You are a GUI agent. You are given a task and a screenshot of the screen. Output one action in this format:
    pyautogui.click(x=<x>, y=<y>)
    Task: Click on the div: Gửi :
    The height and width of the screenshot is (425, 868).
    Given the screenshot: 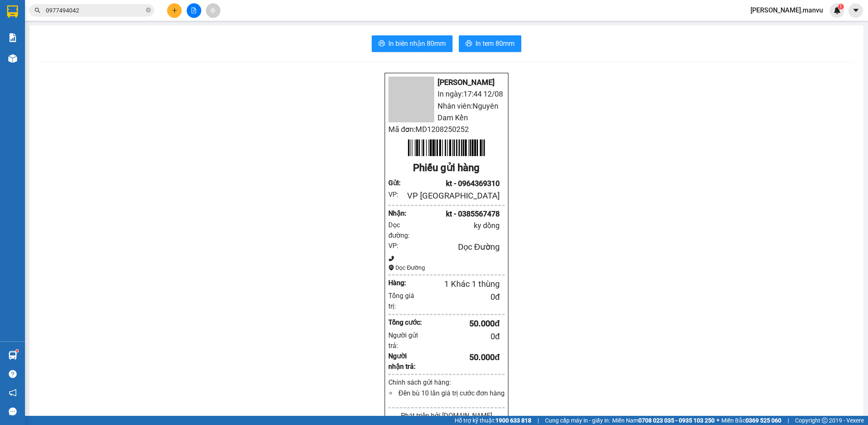 What is the action you would take?
    pyautogui.click(x=395, y=183)
    